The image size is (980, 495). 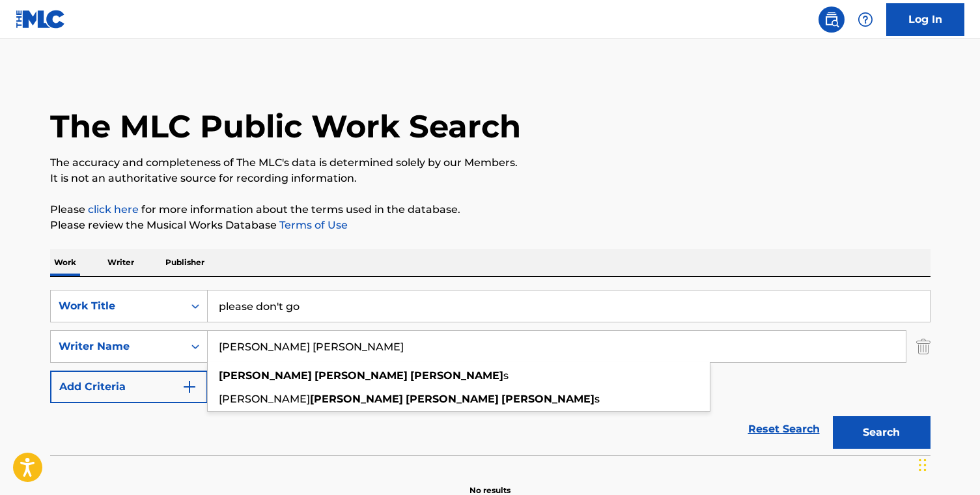 What do you see at coordinates (65, 262) in the screenshot?
I see `p: Work` at bounding box center [65, 262].